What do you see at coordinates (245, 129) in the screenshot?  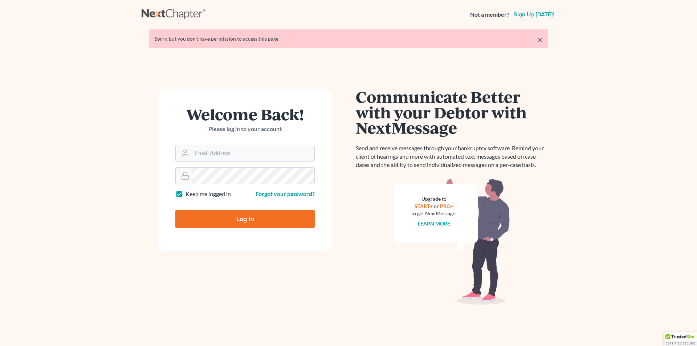 I see `p: Please log in to your account` at bounding box center [245, 129].